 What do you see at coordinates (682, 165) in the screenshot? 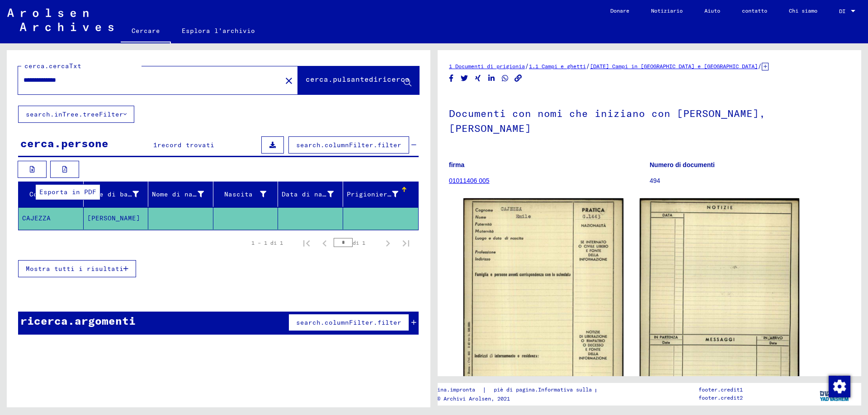
I see `font: Numero di documenti` at bounding box center [682, 165].